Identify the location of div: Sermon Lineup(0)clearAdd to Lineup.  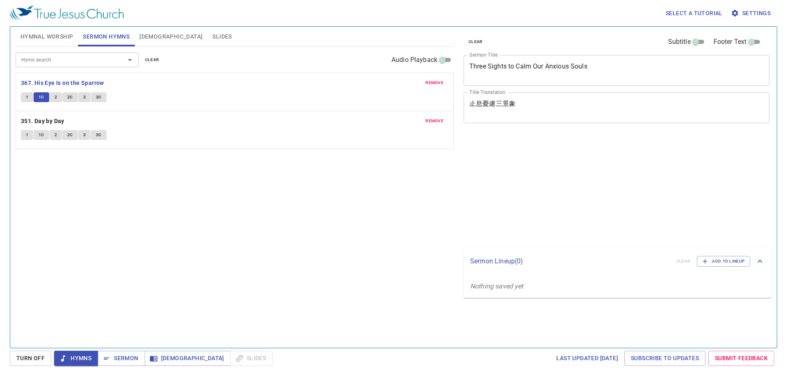
(617, 261).